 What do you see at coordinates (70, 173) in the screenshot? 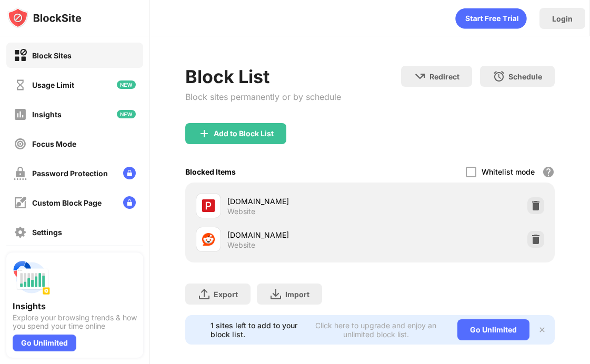
I see `div: Password Protection` at bounding box center [70, 173].